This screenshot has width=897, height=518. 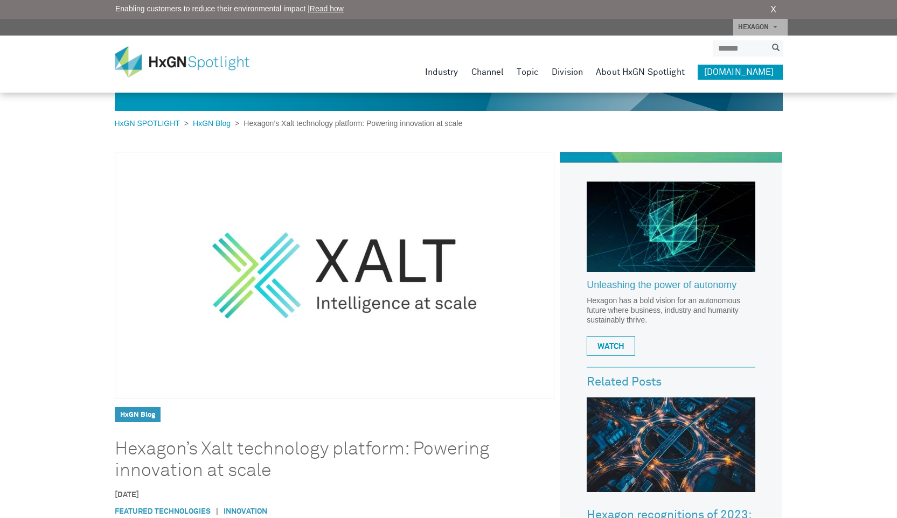 What do you see at coordinates (671, 288) in the screenshot?
I see `a: Unleashing the power of autonomy` at bounding box center [671, 288].